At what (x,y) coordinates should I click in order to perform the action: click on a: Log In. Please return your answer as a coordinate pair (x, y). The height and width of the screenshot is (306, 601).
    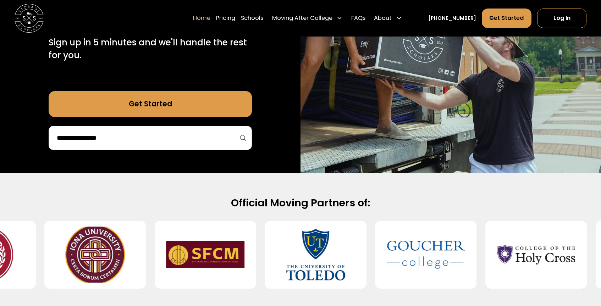
    Looking at the image, I should click on (562, 18).